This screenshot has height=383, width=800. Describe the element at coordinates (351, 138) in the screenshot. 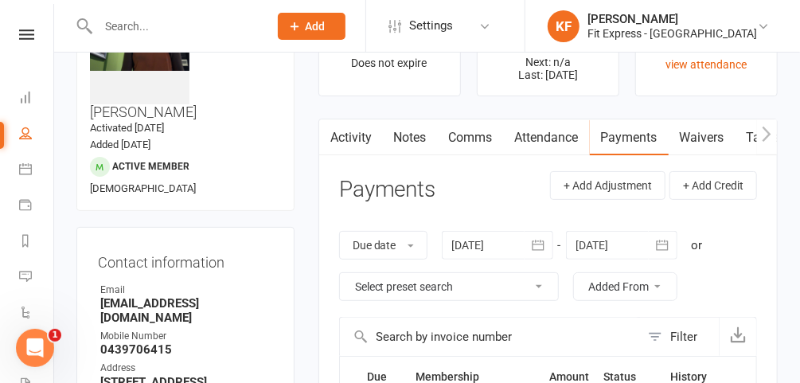

I see `a: Activity` at that location.